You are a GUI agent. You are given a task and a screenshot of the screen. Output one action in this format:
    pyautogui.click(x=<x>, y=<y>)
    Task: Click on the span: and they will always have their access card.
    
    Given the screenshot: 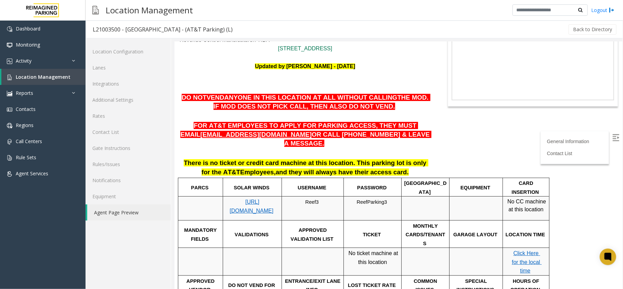 What is the action you would take?
    pyautogui.click(x=168, y=130)
    